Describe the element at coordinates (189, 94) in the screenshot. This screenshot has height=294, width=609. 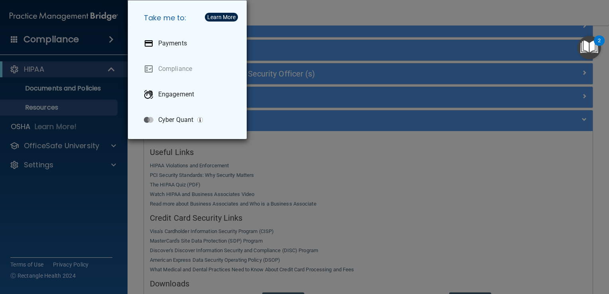
I see `a: Engagement` at that location.